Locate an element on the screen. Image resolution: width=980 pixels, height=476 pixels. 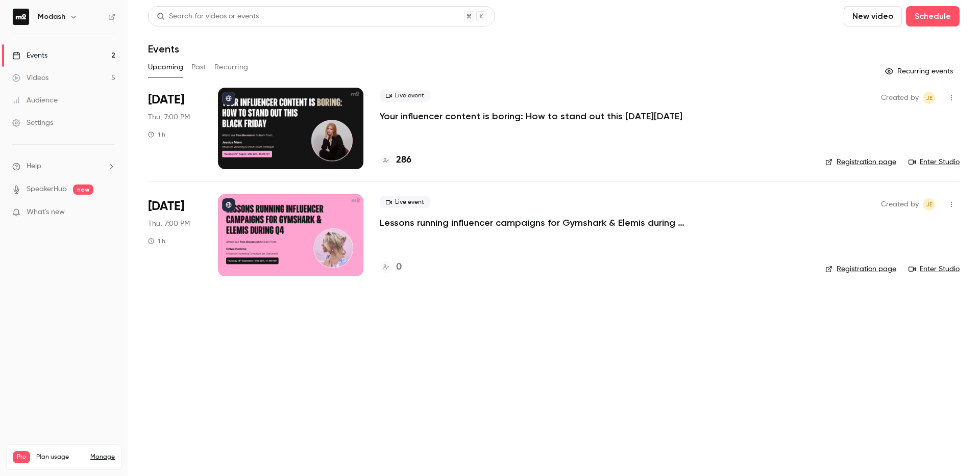
p: Lessons running influencer campaigns for Gymshark & Elemis during Q4 is located at coordinates (533, 222).